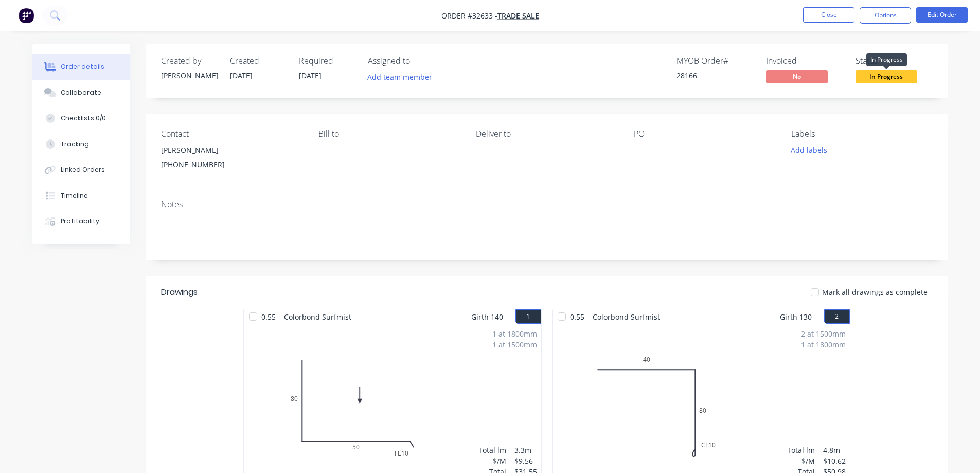 The height and width of the screenshot is (473, 980). What do you see at coordinates (837, 316) in the screenshot?
I see `button: 2` at bounding box center [837, 316].